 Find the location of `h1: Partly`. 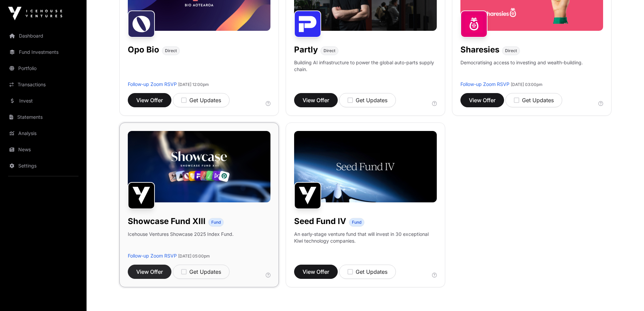

h1: Partly is located at coordinates (306, 50).